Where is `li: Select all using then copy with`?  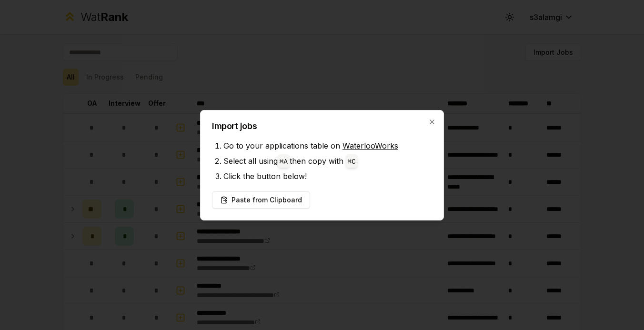 li: Select all using then copy with is located at coordinates (328, 161).